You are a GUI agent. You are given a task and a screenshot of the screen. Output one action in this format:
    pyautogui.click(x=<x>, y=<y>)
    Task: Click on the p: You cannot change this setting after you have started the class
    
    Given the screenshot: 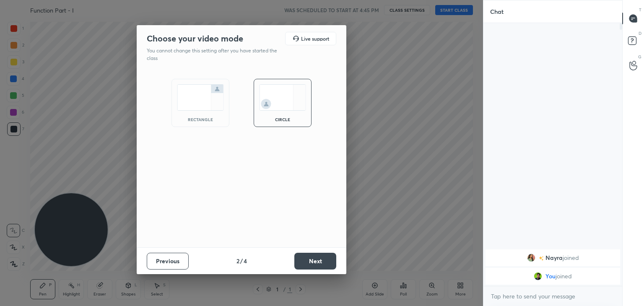 What is the action you would take?
    pyautogui.click(x=215, y=54)
    